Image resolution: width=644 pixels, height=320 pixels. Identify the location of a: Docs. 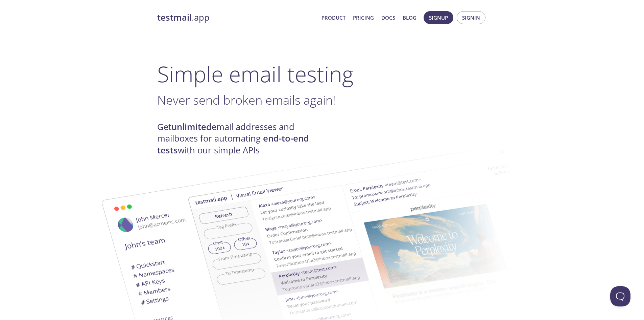
(388, 17).